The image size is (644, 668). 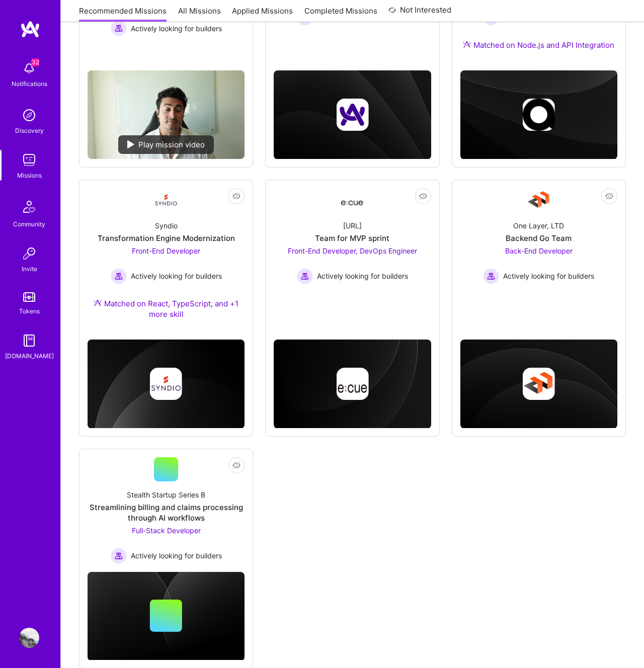 What do you see at coordinates (29, 130) in the screenshot?
I see `div: Discovery` at bounding box center [29, 130].